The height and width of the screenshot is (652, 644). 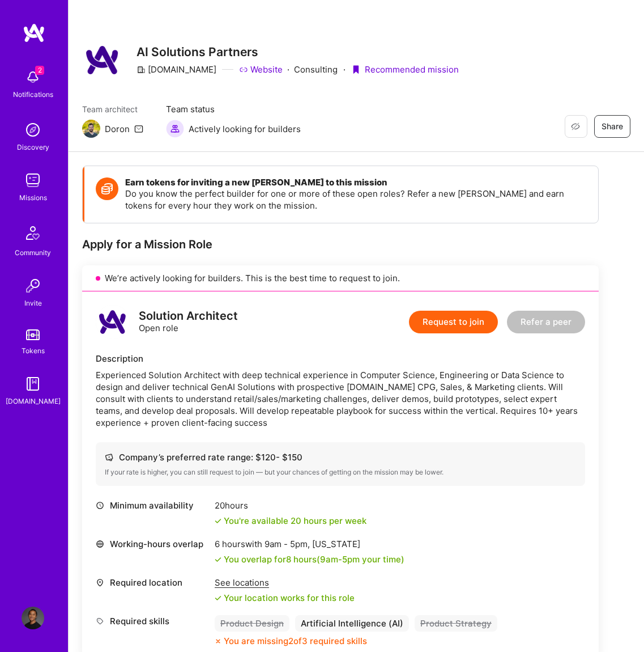 I want to click on i: icon Location, so click(x=100, y=582).